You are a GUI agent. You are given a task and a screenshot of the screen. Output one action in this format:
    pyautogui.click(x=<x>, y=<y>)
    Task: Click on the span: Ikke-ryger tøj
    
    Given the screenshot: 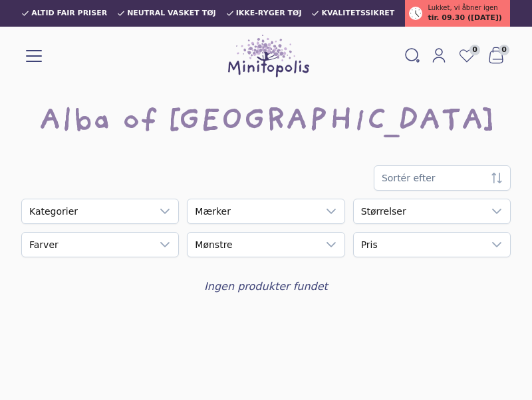 What is the action you would take?
    pyautogui.click(x=269, y=13)
    